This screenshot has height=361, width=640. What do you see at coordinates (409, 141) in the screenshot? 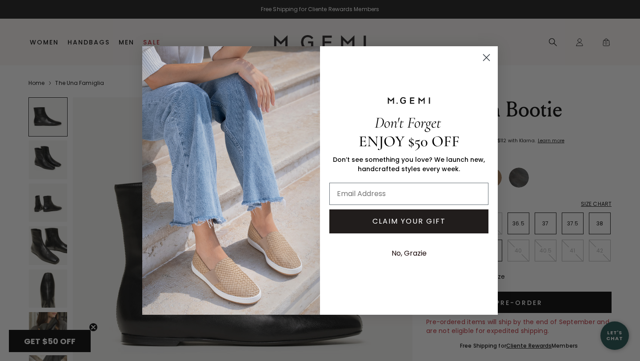
I see `span: ENJOY $50 OFF` at bounding box center [409, 141].